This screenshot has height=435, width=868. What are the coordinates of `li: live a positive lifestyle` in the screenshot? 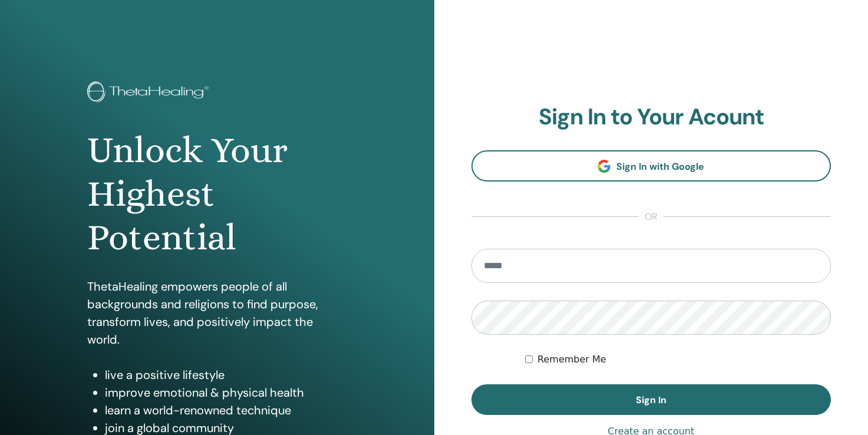 It's located at (226, 375).